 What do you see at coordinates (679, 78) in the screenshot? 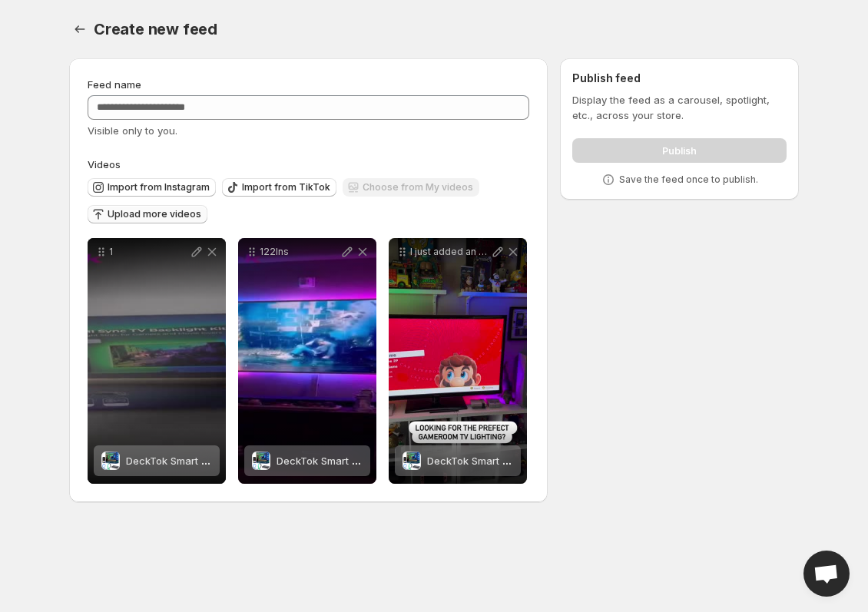
I see `h2: Publish feed` at bounding box center [679, 78].